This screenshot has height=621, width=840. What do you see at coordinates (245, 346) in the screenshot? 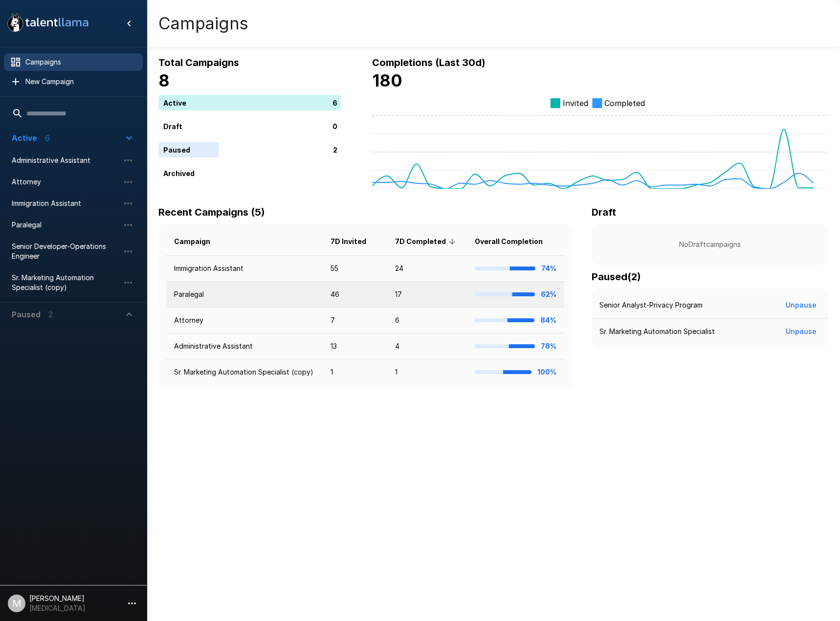
I see `td: Administrative Assistant` at bounding box center [245, 346].